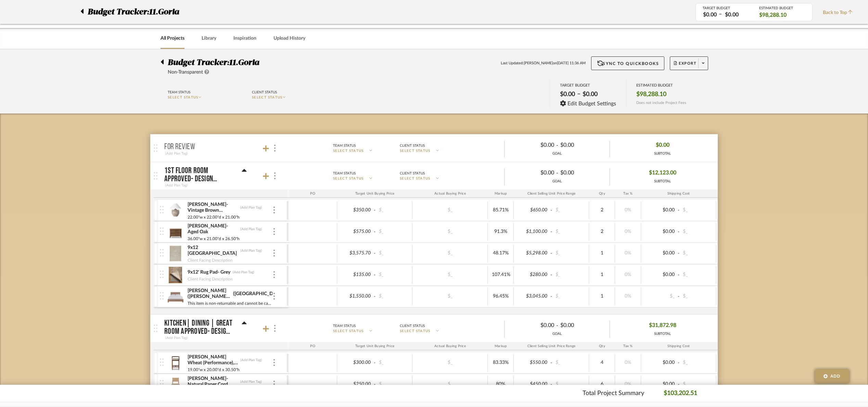  What do you see at coordinates (839, 13) in the screenshot?
I see `span: Back to Top` at bounding box center [839, 13].